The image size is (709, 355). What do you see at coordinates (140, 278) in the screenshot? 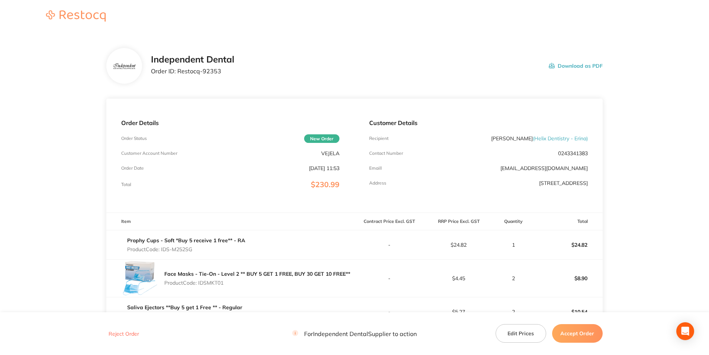
I see `img: a3FtOGsycQ` at bounding box center [140, 278].